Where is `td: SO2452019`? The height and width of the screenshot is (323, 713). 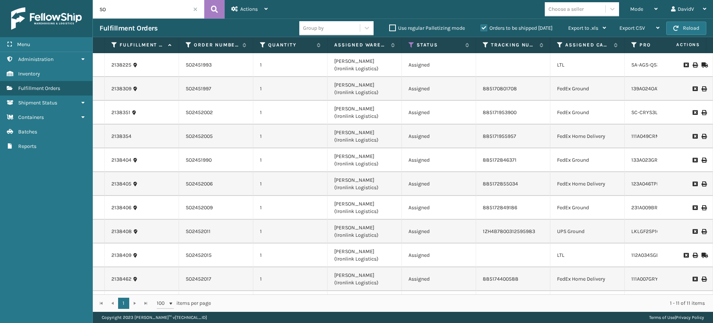 td: SO2452019 is located at coordinates (216, 303).